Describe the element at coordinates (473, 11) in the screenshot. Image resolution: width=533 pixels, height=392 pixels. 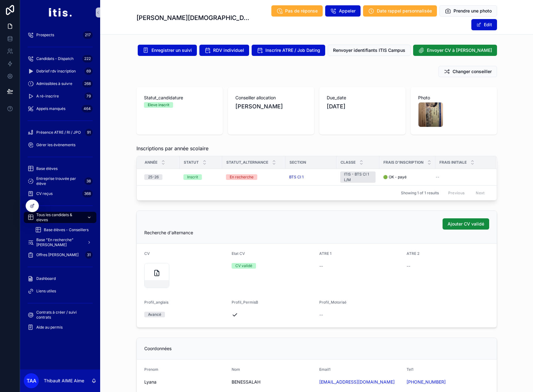
I see `span: Prendre une photo` at that location.